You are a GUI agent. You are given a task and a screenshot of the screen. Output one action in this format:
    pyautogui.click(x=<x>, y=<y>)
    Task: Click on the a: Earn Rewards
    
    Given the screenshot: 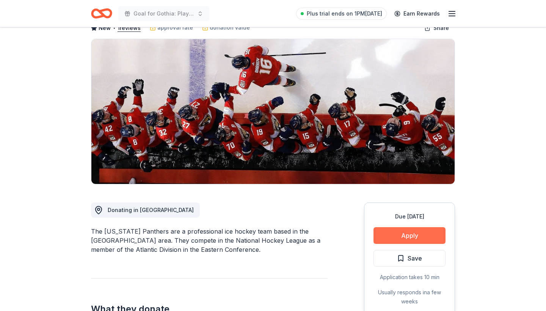 What is the action you would take?
    pyautogui.click(x=417, y=14)
    